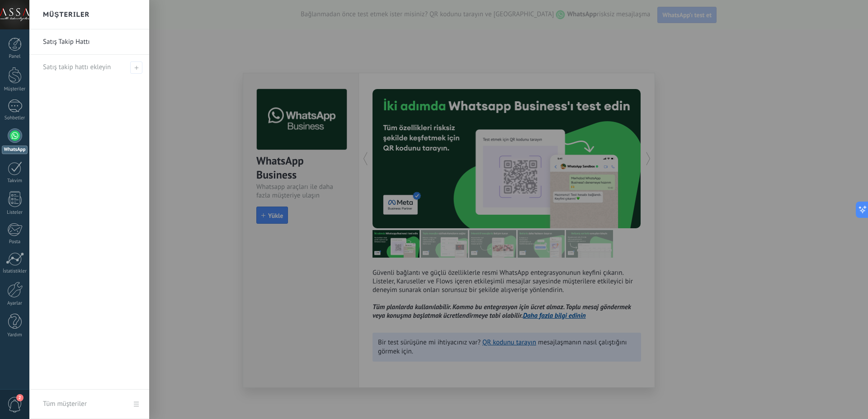  Describe the element at coordinates (89, 405) in the screenshot. I see `a: Tüm müşteriler` at that location.